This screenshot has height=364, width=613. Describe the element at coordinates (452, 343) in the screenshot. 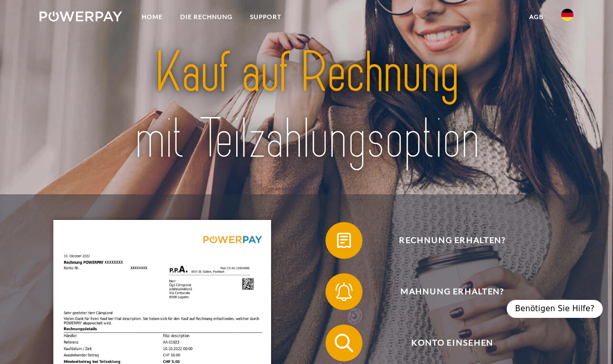

I see `span: Konto einsehen` at that location.